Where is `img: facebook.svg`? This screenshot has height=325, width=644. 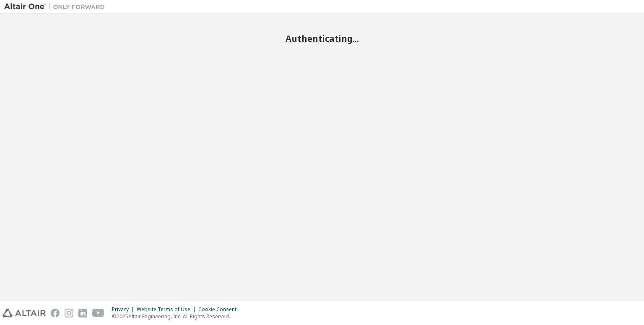 img: facebook.svg is located at coordinates (55, 313).